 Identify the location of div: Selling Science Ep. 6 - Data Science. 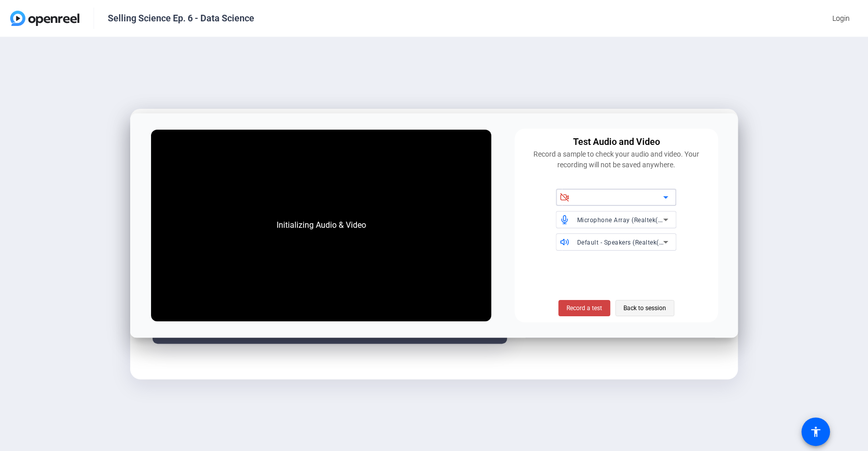
(181, 19).